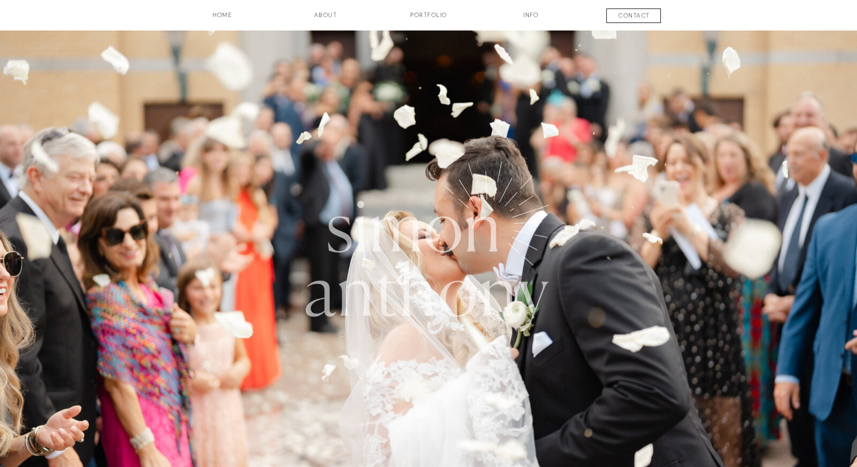 This screenshot has height=467, width=857. Describe the element at coordinates (531, 19) in the screenshot. I see `h3: INFO` at that location.